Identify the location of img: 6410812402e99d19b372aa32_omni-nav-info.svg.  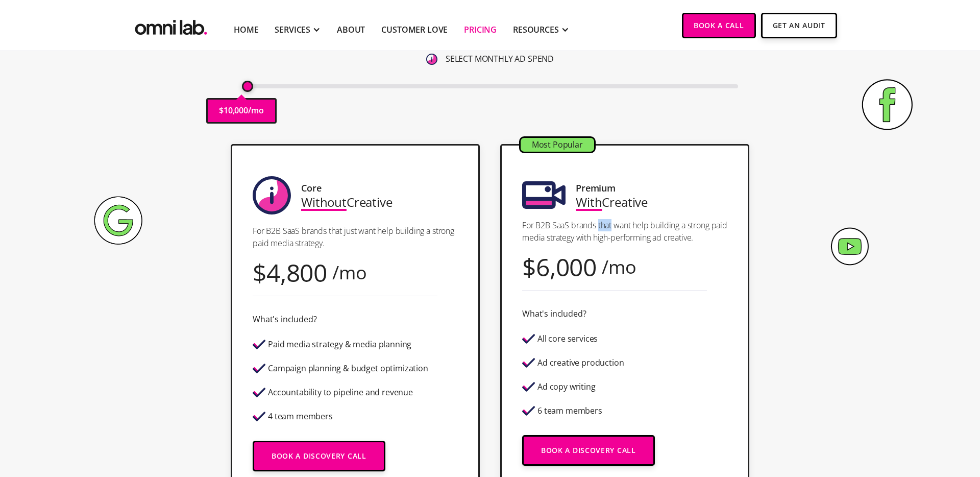
(432, 59).